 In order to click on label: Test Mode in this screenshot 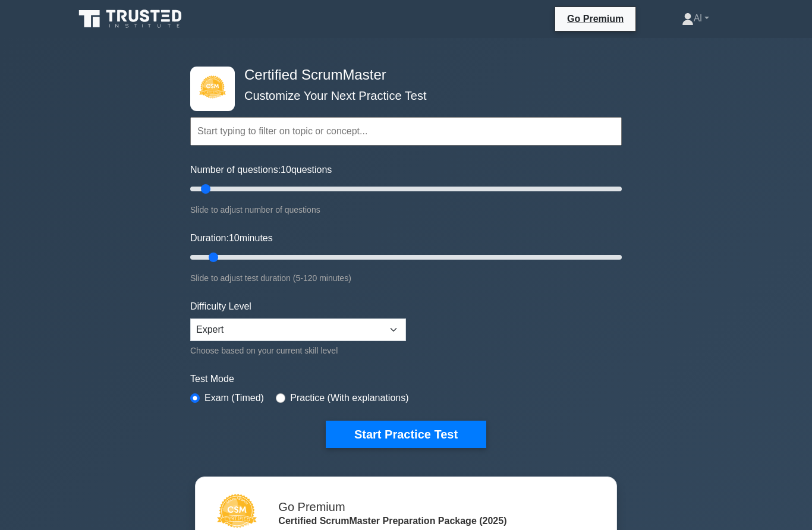, I will do `click(406, 379)`.